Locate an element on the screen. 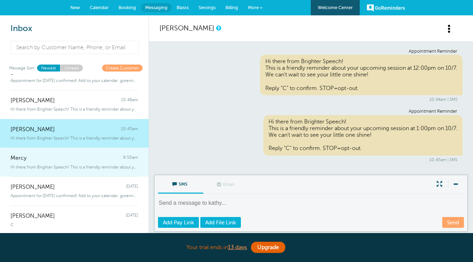 The image size is (473, 262). a: Add Pay Link is located at coordinates (178, 223).